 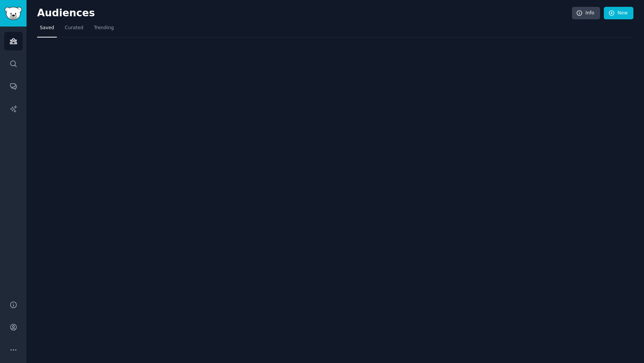 I want to click on h2: Audiences, so click(x=305, y=13).